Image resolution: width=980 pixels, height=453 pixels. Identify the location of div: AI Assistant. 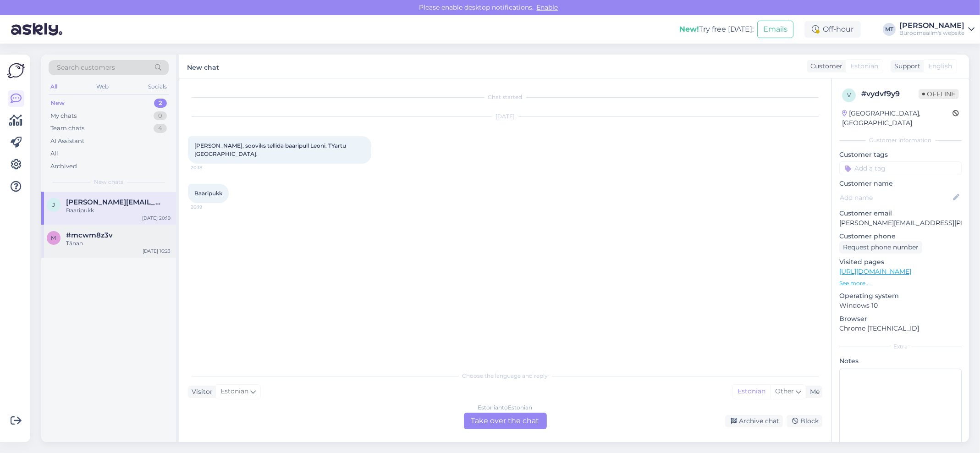
(67, 141).